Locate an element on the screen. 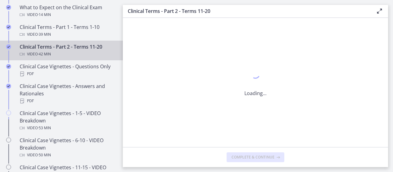  div: Clinical Terms - Part 2 - Terms 11-20 is located at coordinates (68, 50).